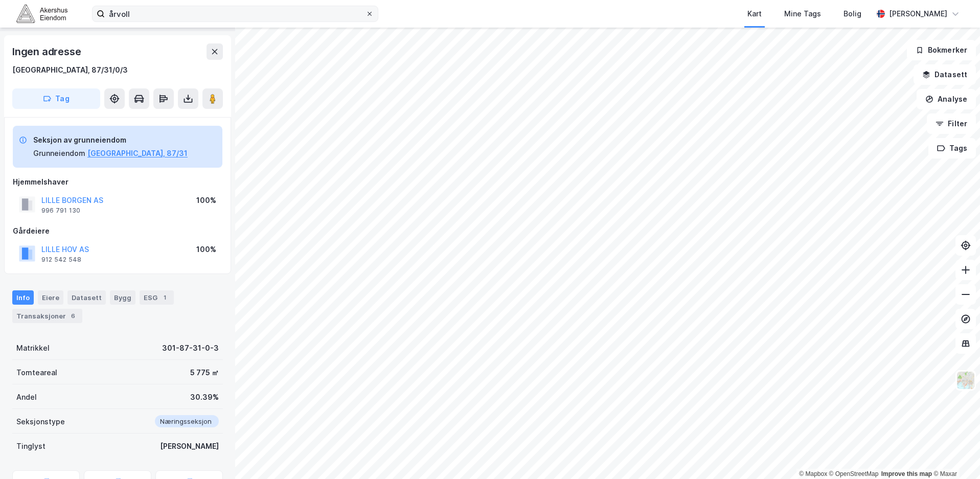  Describe the element at coordinates (852, 14) in the screenshot. I see `div: Bolig` at that location.